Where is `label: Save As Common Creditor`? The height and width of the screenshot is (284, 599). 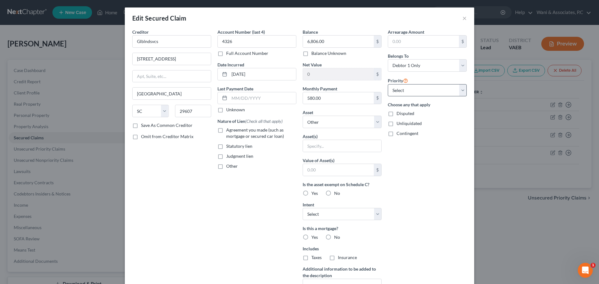 label: Save As Common Creditor is located at coordinates (167, 125).